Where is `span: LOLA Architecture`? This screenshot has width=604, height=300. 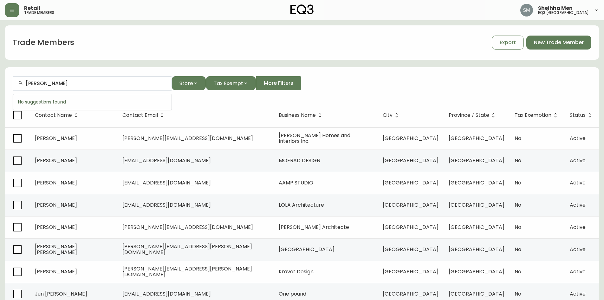
span: LOLA Architecture is located at coordinates (301, 204).